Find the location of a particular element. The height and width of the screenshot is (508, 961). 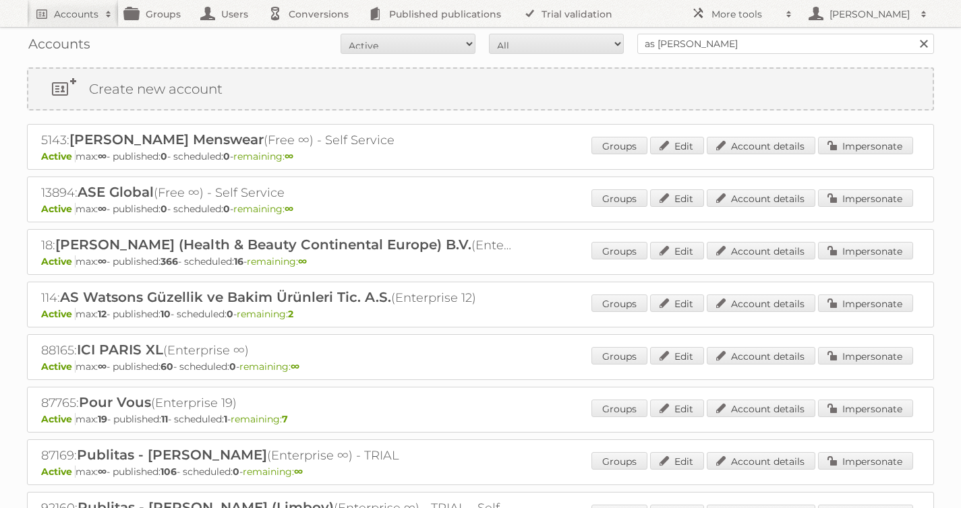

strong: 10 is located at coordinates (165, 314).